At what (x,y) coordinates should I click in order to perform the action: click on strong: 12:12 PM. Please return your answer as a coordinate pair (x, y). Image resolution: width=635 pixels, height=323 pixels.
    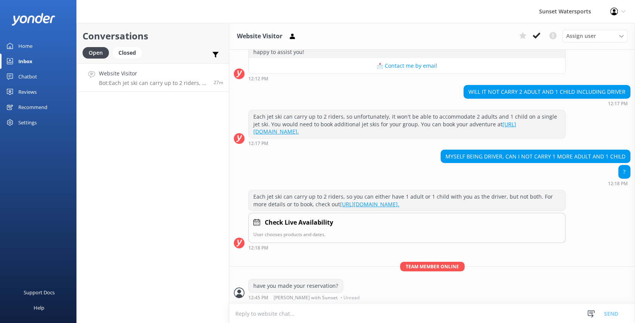
    Looking at the image, I should click on (258, 79).